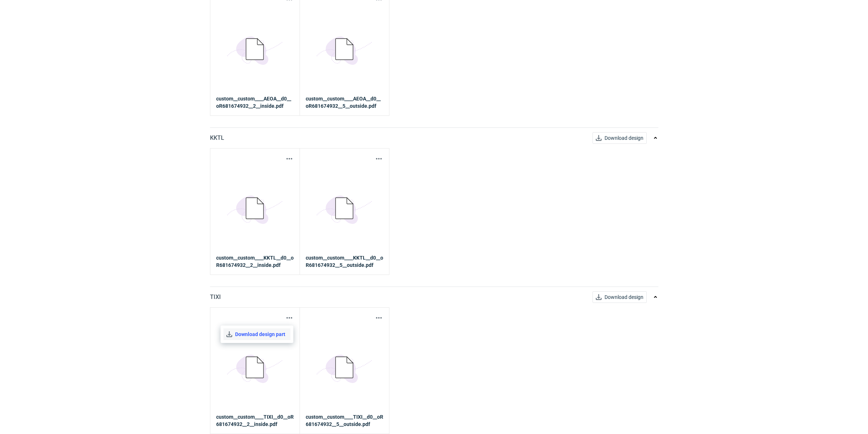  What do you see at coordinates (344, 261) in the screenshot?
I see `strong: custom__custom____KKTL__d0__oR681674932__5__outside.pdf` at bounding box center [344, 261].